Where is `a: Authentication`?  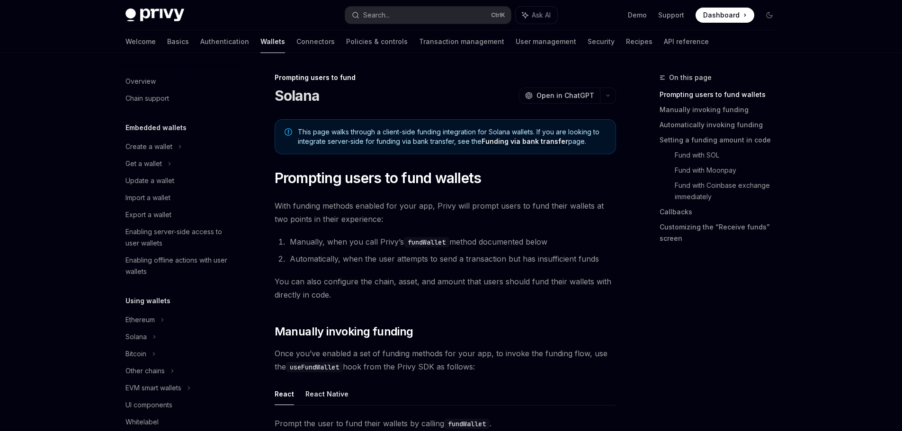 a: Authentication is located at coordinates (224, 42).